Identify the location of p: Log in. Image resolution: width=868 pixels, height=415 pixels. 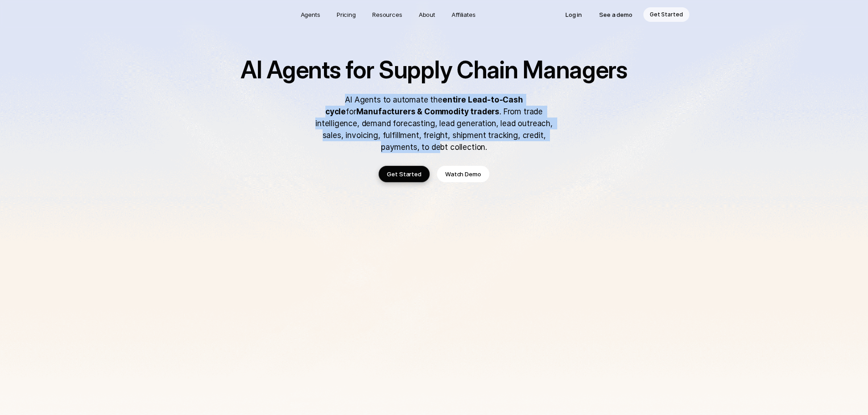
(574, 15).